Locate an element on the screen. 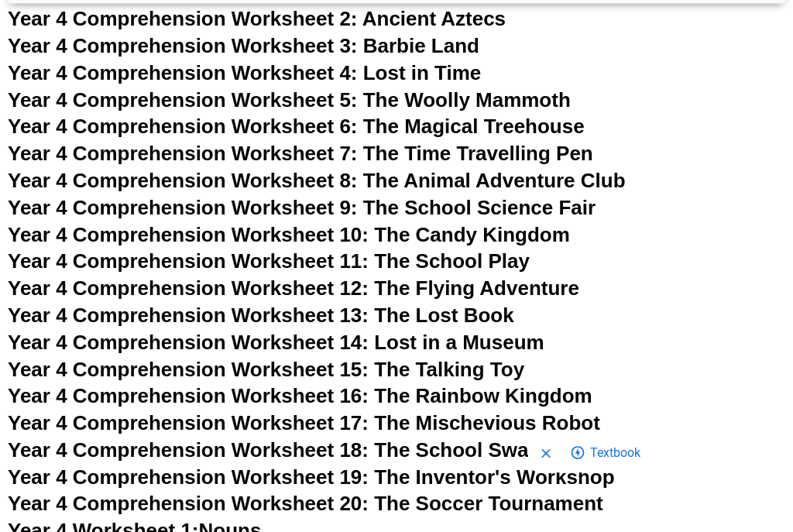 This screenshot has height=532, width=793. span: Year 4 Comprehension Worksheet 5: The Woolly Mammoth is located at coordinates (289, 101).